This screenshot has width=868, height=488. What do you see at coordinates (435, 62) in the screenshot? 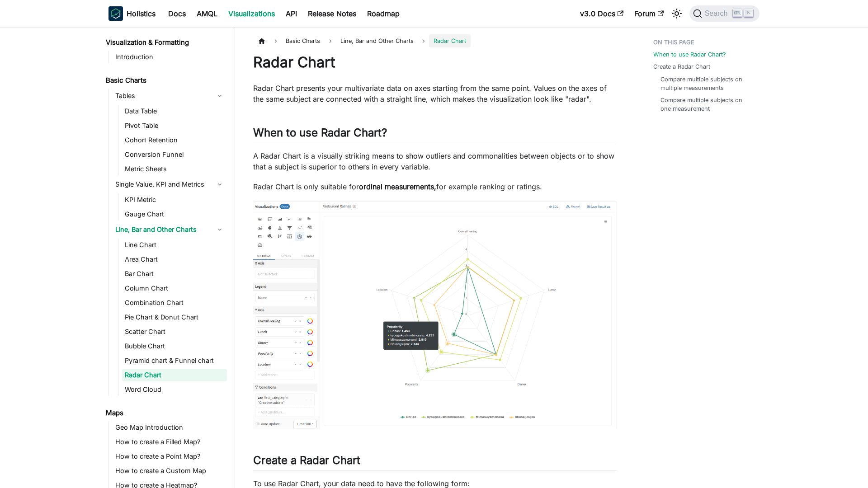
I see `h1: Radar Chart` at bounding box center [435, 62].